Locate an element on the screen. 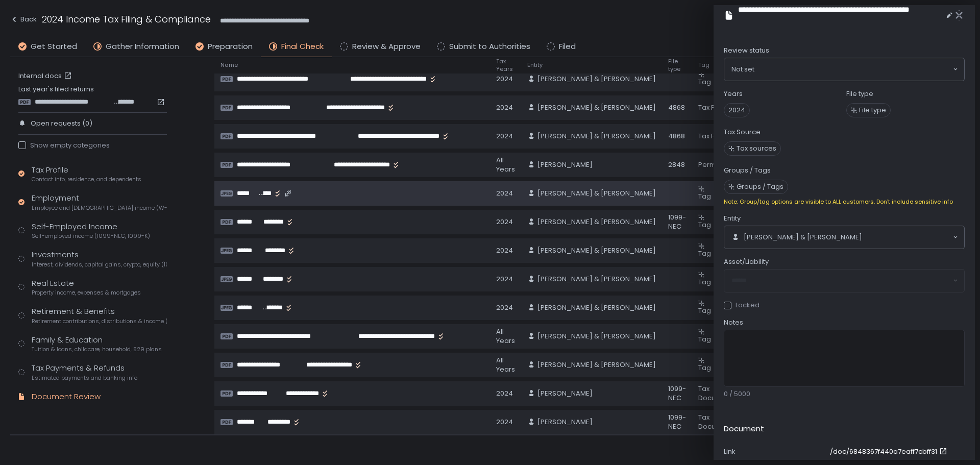 The width and height of the screenshot is (980, 465). span: Review & Approve is located at coordinates (386, 46).